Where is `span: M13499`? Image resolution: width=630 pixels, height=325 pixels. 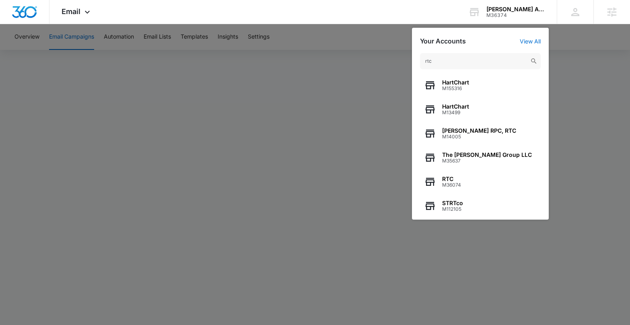 span: M13499 is located at coordinates (455, 113).